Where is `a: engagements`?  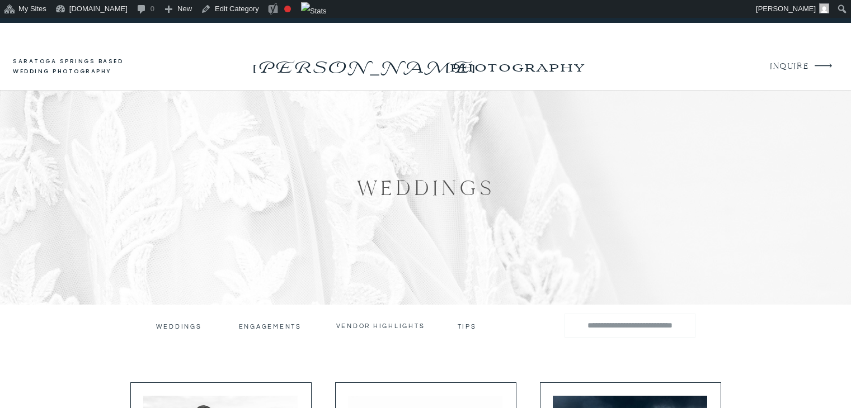
a: engagements is located at coordinates (271, 327).